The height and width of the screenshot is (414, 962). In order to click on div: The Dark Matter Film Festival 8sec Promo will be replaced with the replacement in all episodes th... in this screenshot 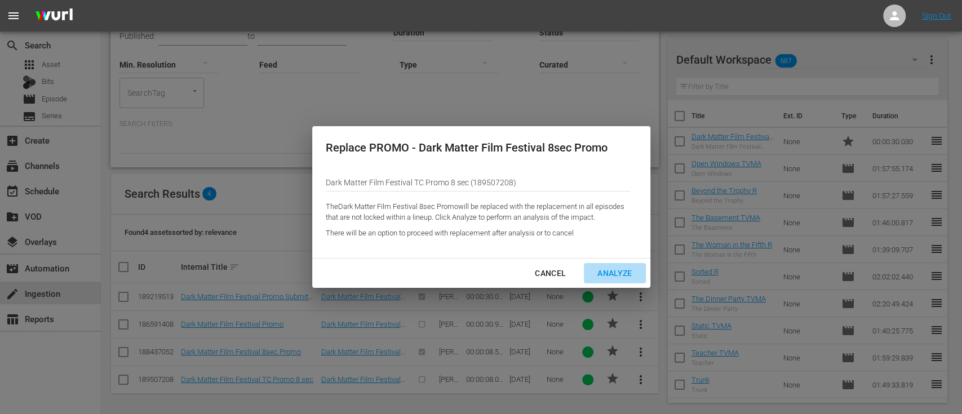, I will do `click(478, 215)`.